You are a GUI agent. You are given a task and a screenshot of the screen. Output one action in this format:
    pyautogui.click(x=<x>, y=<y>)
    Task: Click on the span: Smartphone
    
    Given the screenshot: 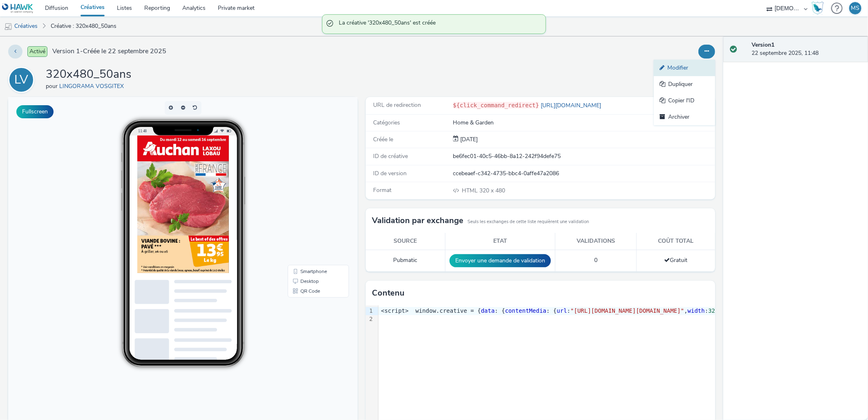 What is the action you would take?
    pyautogui.click(x=305, y=175)
    